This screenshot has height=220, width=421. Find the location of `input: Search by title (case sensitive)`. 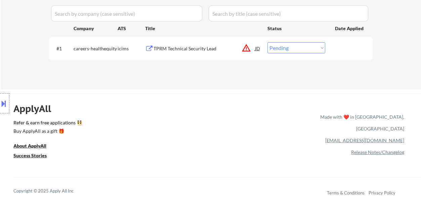

input: Search by title (case sensitive) is located at coordinates (288, 13).